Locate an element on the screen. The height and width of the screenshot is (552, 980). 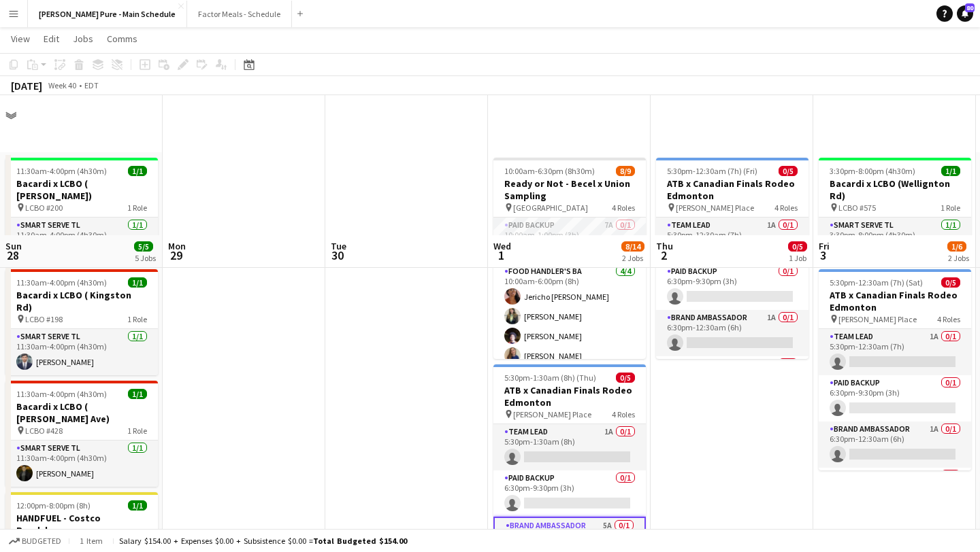
div: 5 Jobs is located at coordinates (145, 258).